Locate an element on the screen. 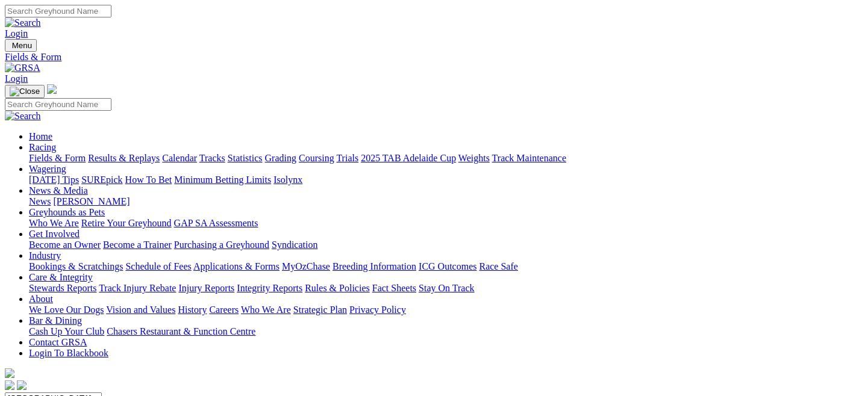 Image resolution: width=868 pixels, height=396 pixels. a: Grading is located at coordinates (280, 158).